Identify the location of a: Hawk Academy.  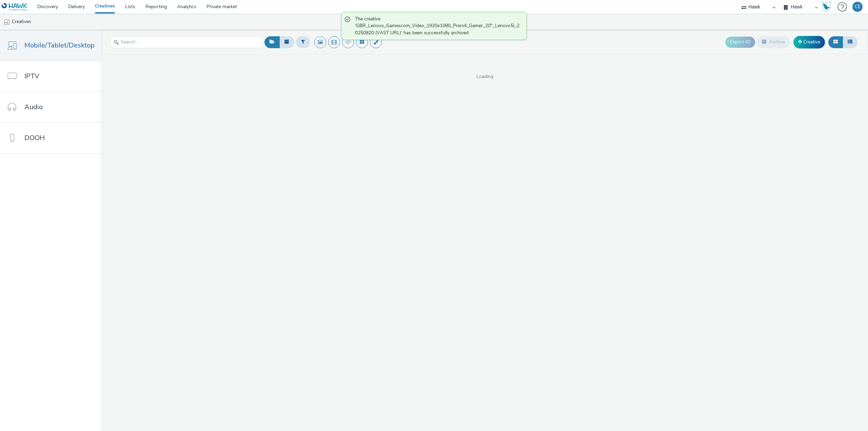
(827, 7).